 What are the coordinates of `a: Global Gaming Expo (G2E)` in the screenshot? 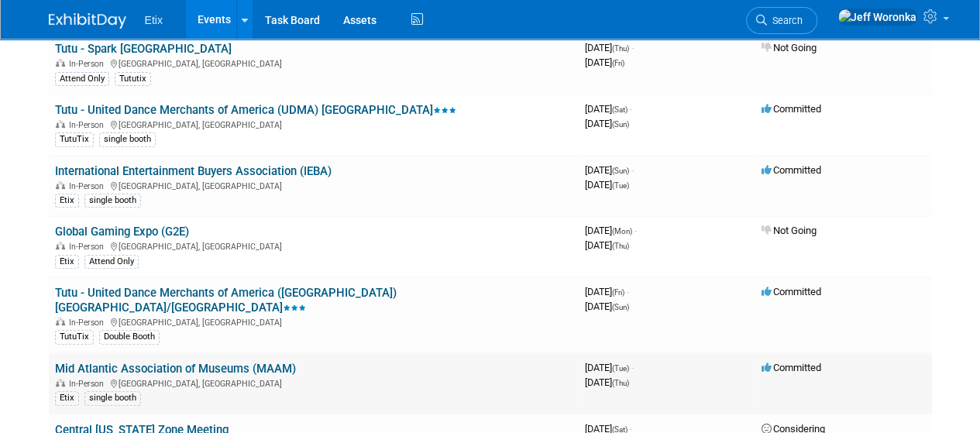 It's located at (121, 232).